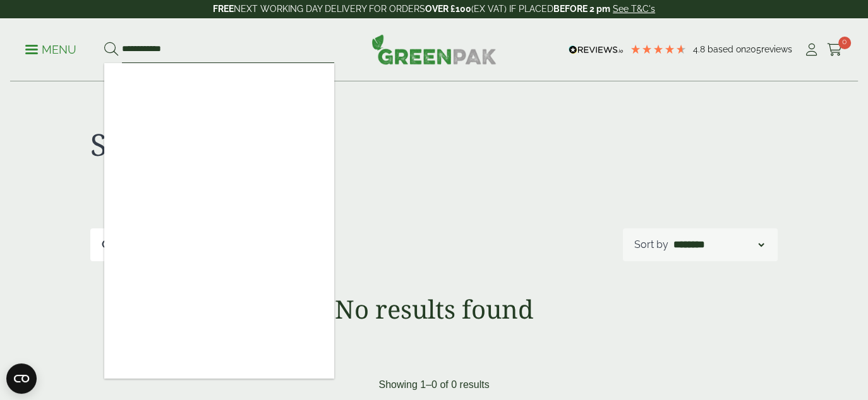  Describe the element at coordinates (776, 50) in the screenshot. I see `span: reviews` at that location.